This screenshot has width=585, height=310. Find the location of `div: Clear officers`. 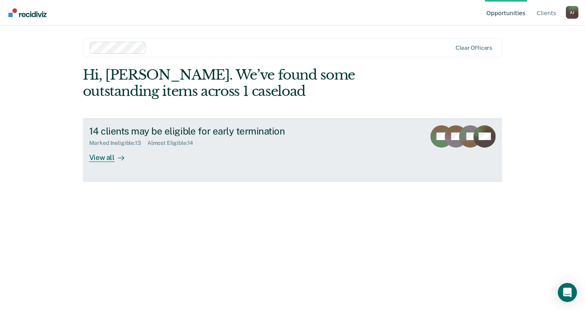

div: Clear officers is located at coordinates (474, 48).